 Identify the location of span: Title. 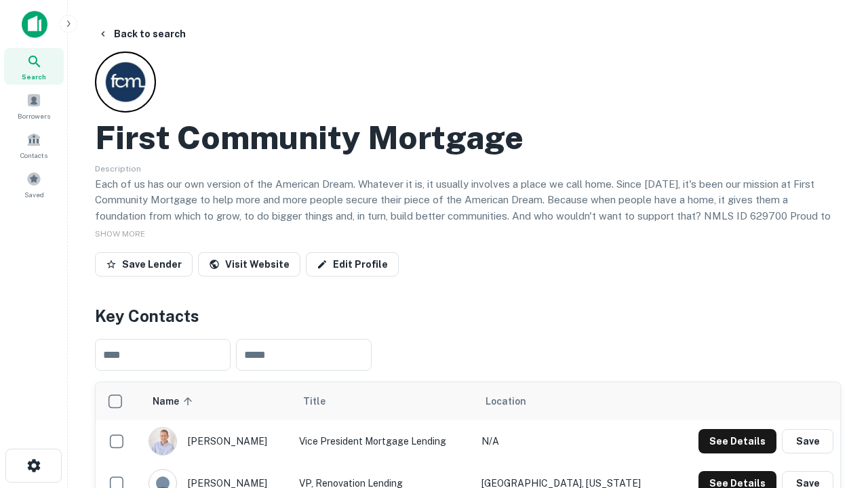
(323, 402).